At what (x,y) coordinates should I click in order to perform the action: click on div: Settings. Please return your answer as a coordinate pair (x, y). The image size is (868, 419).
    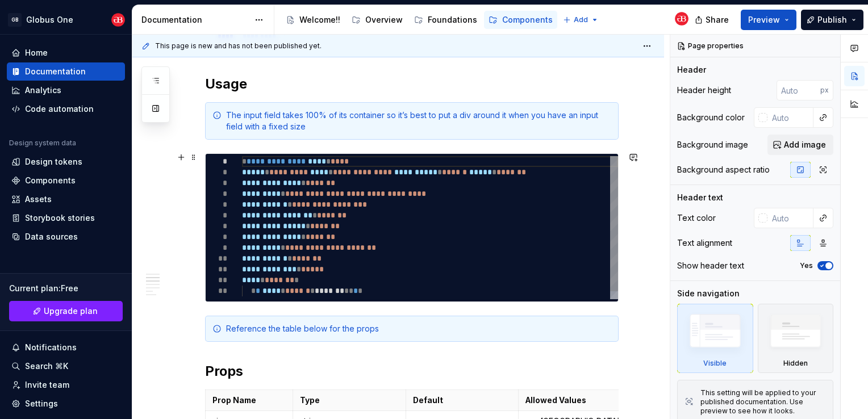
    Looking at the image, I should click on (41, 404).